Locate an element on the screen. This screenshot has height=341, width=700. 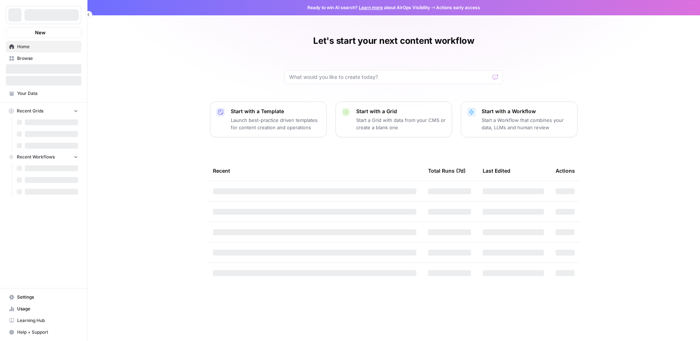
button: Recent Grids is located at coordinates (43, 111).